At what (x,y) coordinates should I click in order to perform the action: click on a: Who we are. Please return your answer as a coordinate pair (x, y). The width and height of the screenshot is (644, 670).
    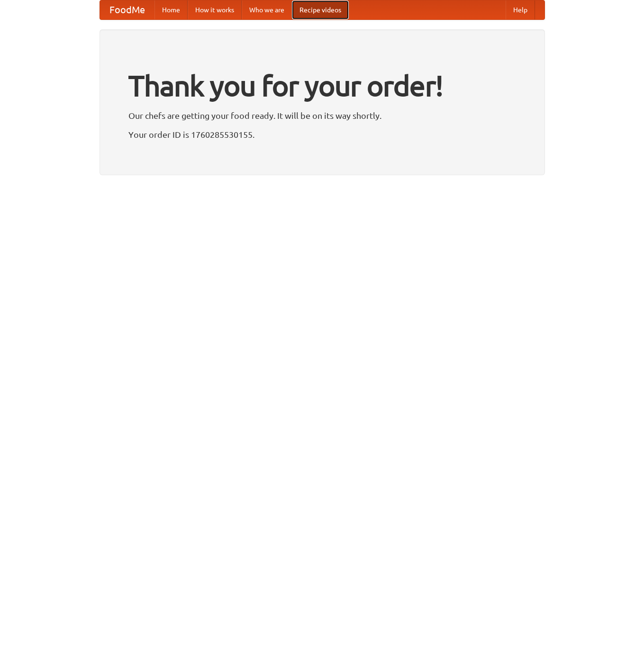
    Looking at the image, I should click on (266, 10).